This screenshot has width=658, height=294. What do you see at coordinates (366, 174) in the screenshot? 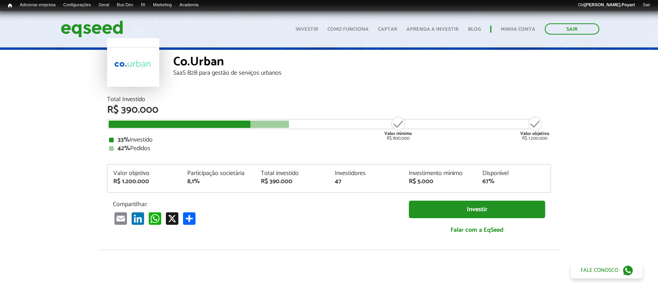
I see `div: Investidores` at bounding box center [366, 174].